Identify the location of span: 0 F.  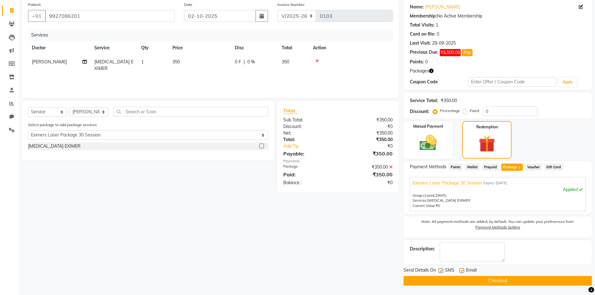
(238, 62).